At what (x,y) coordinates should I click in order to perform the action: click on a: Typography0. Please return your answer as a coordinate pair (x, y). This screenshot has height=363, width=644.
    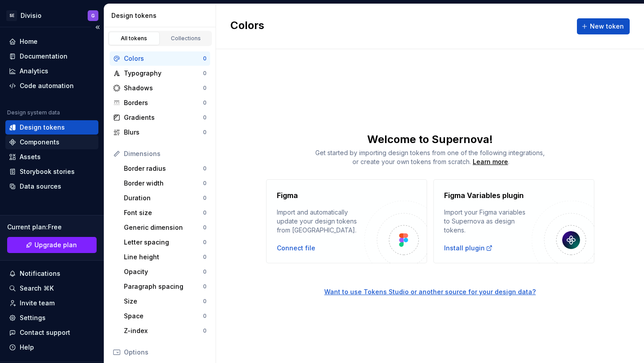
    Looking at the image, I should click on (160, 73).